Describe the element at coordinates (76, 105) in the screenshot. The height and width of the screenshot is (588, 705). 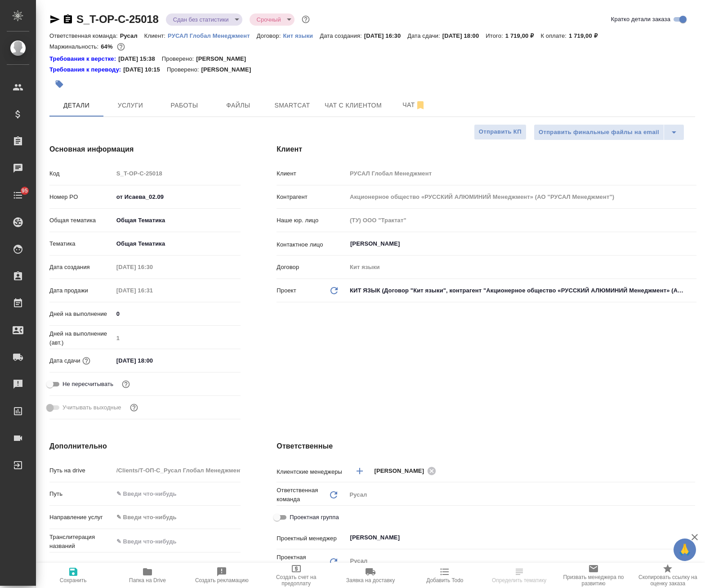
I see `span: Детали` at that location.